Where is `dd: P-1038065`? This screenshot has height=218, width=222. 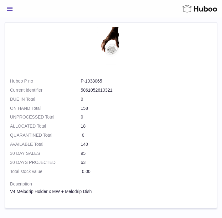 dd: P-1038065 is located at coordinates (146, 81).